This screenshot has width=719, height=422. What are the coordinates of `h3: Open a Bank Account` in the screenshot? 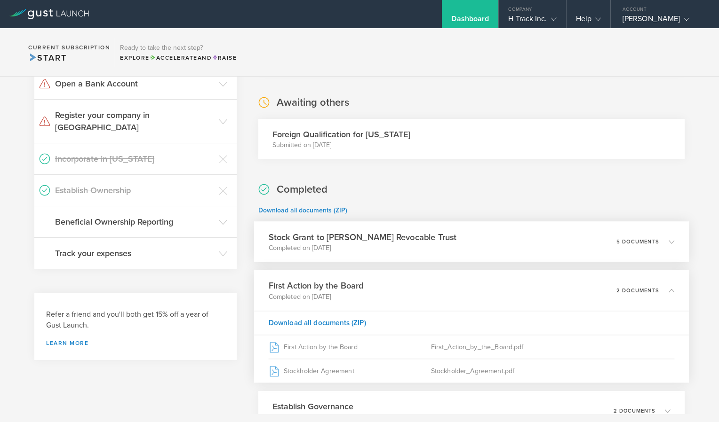 It's located at (135, 84).